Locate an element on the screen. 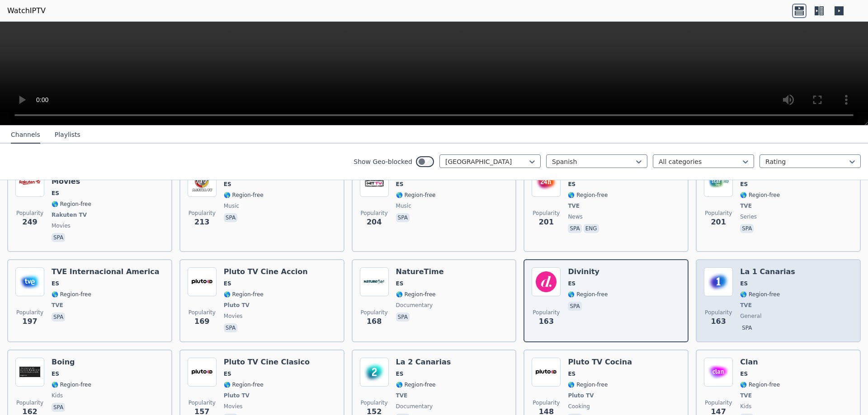 The width and height of the screenshot is (868, 415). h6: Divinity is located at coordinates (587, 272).